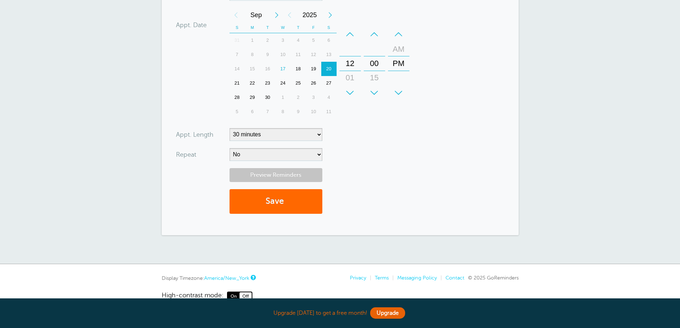 Image resolution: width=680 pixels, height=328 pixels. What do you see at coordinates (313, 112) in the screenshot?
I see `div: Friday, October 10` at bounding box center [313, 112].